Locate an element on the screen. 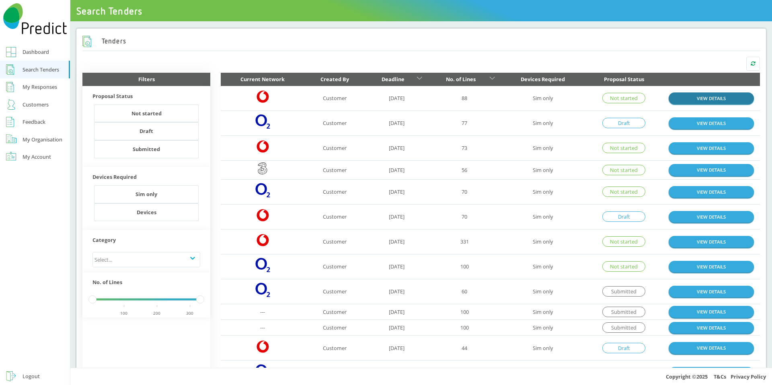  td: 331 is located at coordinates (464, 242).